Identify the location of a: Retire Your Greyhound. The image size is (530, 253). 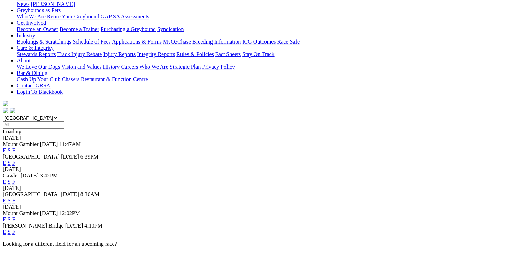
(73, 16).